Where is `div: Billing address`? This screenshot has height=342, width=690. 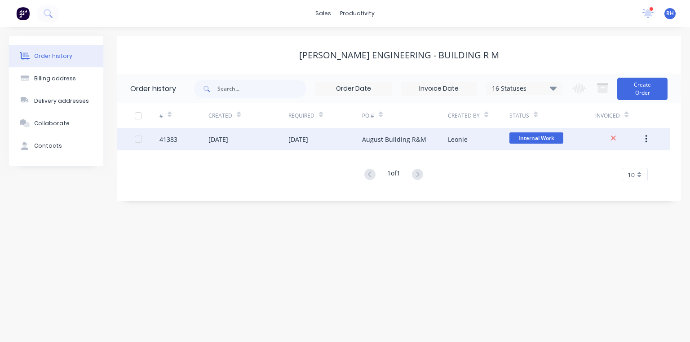 div: Billing address is located at coordinates (55, 79).